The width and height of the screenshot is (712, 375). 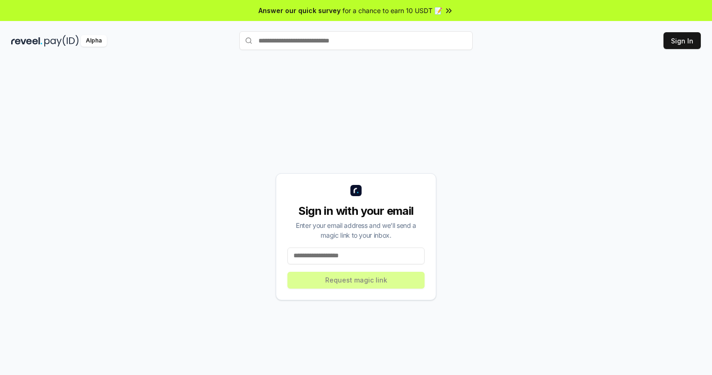 I want to click on div: Alpha, so click(x=94, y=41).